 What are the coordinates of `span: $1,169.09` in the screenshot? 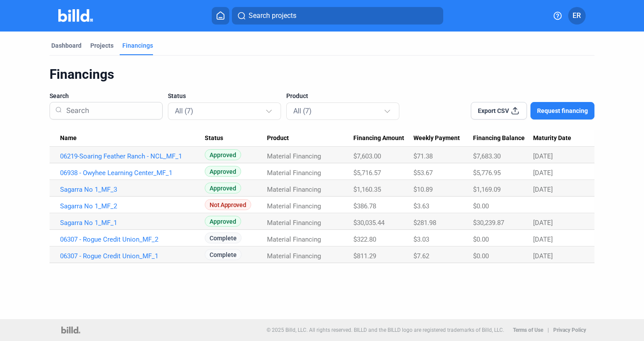 It's located at (487, 189).